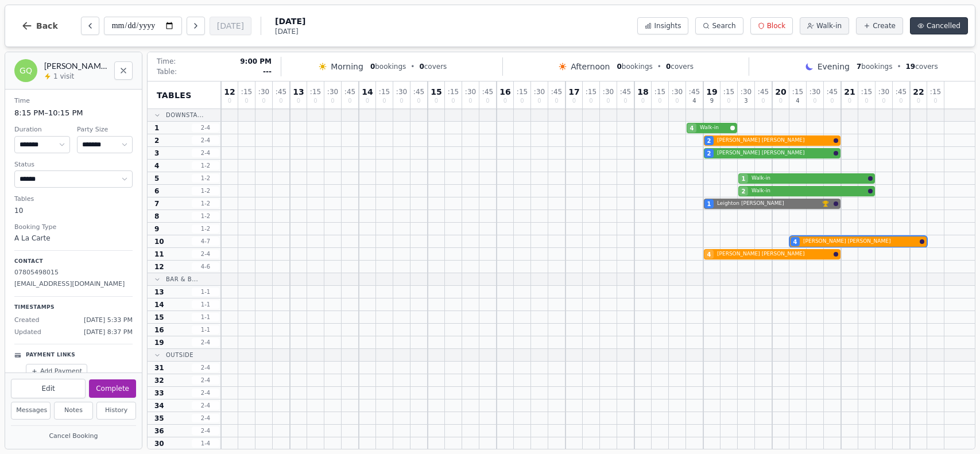 The width and height of the screenshot is (980, 454). Describe the element at coordinates (30, 410) in the screenshot. I see `button: Messages` at that location.